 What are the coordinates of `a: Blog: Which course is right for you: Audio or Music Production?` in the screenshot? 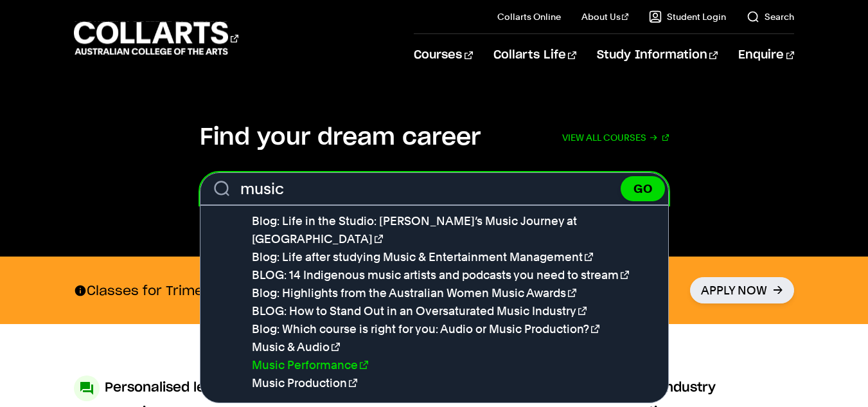 It's located at (425, 329).